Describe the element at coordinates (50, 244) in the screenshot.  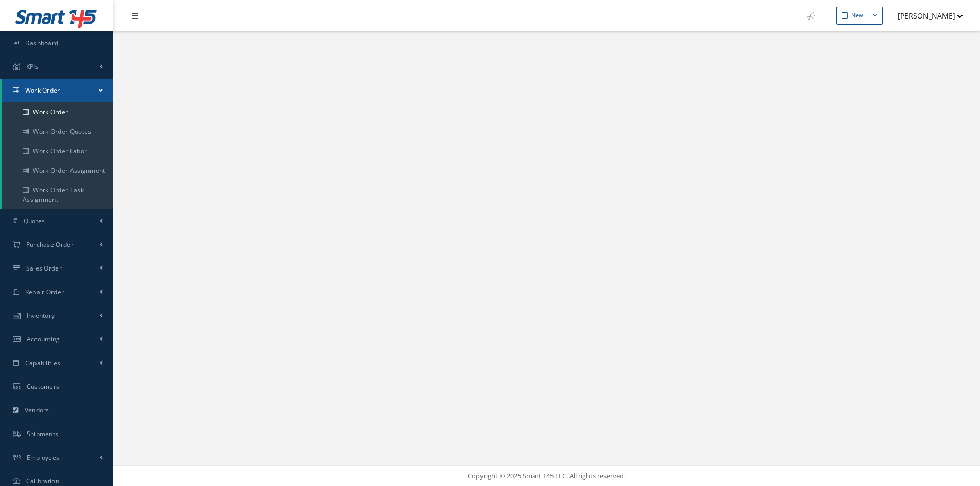
I see `span: Purchase Order` at that location.